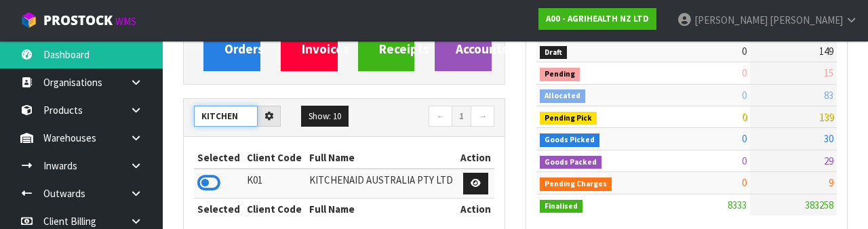  What do you see at coordinates (828, 139) in the screenshot?
I see `span: 30` at bounding box center [828, 139].